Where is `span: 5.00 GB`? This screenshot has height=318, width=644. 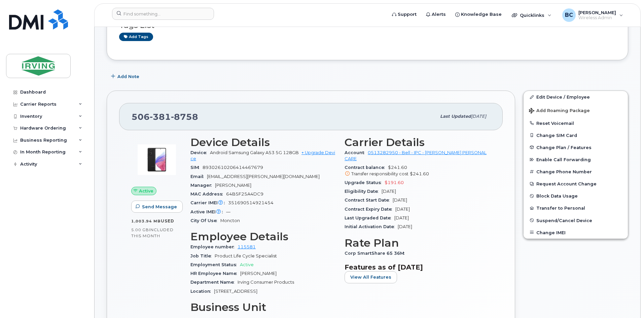 span: 5.00 GB is located at coordinates (140, 230).